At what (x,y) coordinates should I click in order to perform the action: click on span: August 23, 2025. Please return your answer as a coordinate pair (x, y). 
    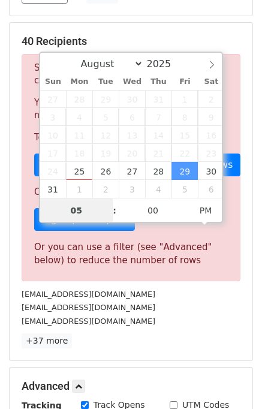
    Looking at the image, I should click on (211, 153).